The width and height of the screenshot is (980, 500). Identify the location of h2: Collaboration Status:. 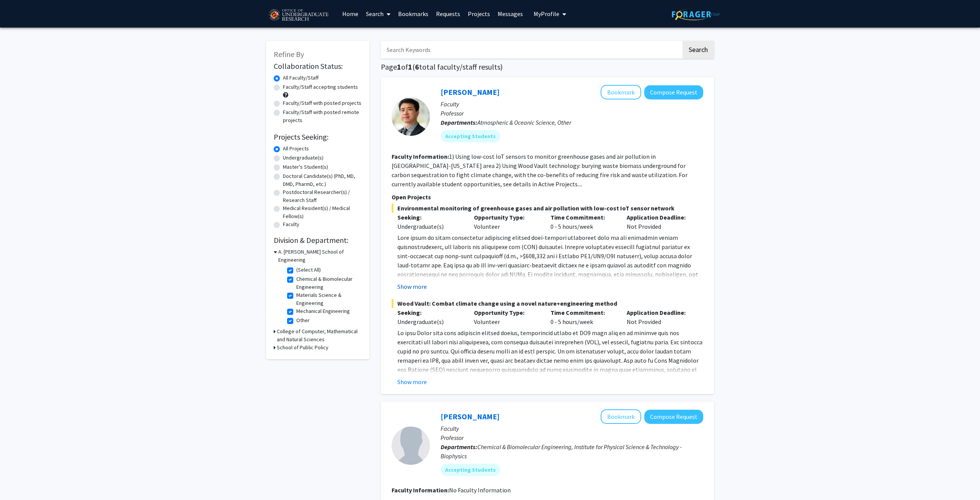
(318, 66).